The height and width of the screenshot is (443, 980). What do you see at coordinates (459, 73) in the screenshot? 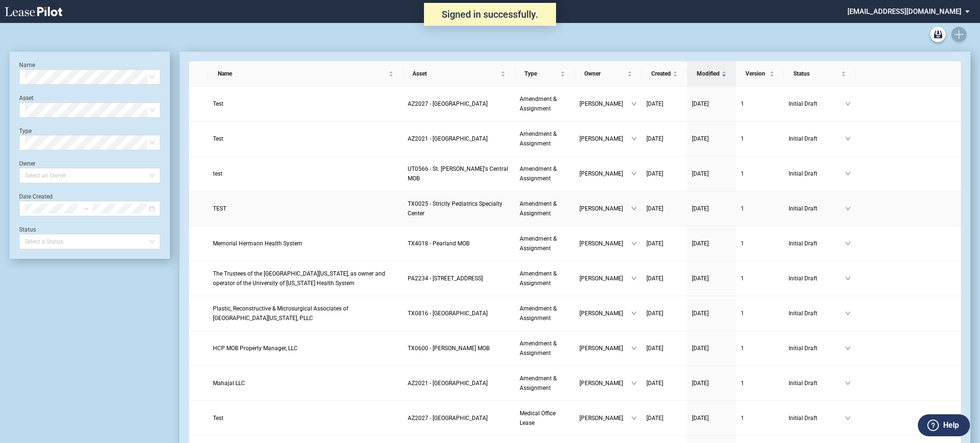
I see `th: Asset` at bounding box center [459, 73].